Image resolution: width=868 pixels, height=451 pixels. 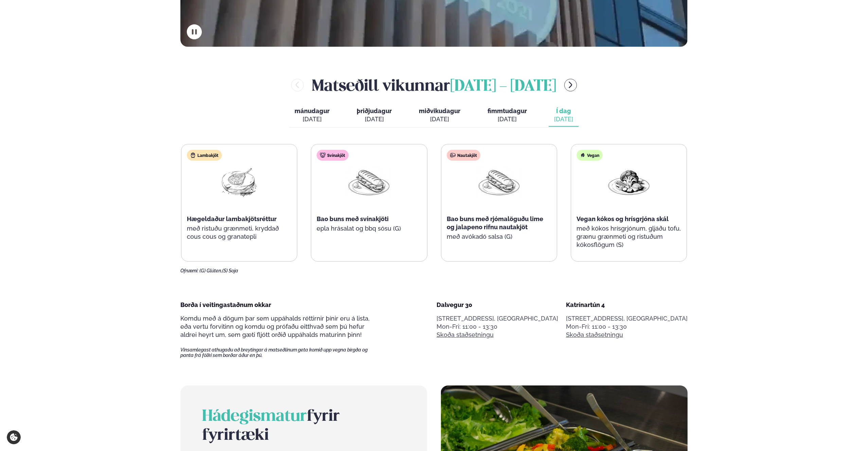 What do you see at coordinates (464, 155) in the screenshot?
I see `div: Nautakjöt` at bounding box center [464, 155].